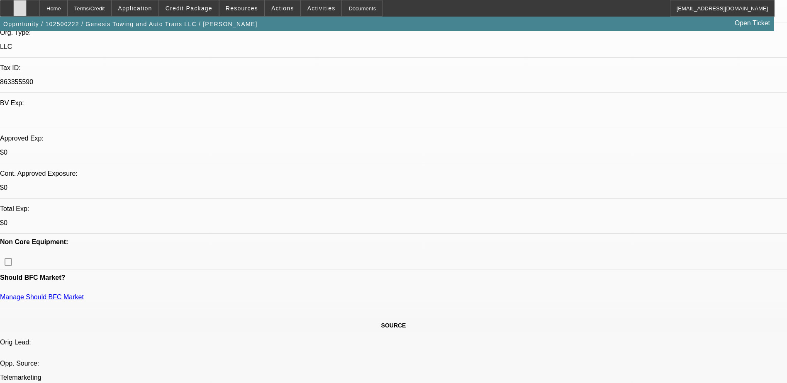 The image size is (787, 383). I want to click on span: Activities, so click(322, 8).